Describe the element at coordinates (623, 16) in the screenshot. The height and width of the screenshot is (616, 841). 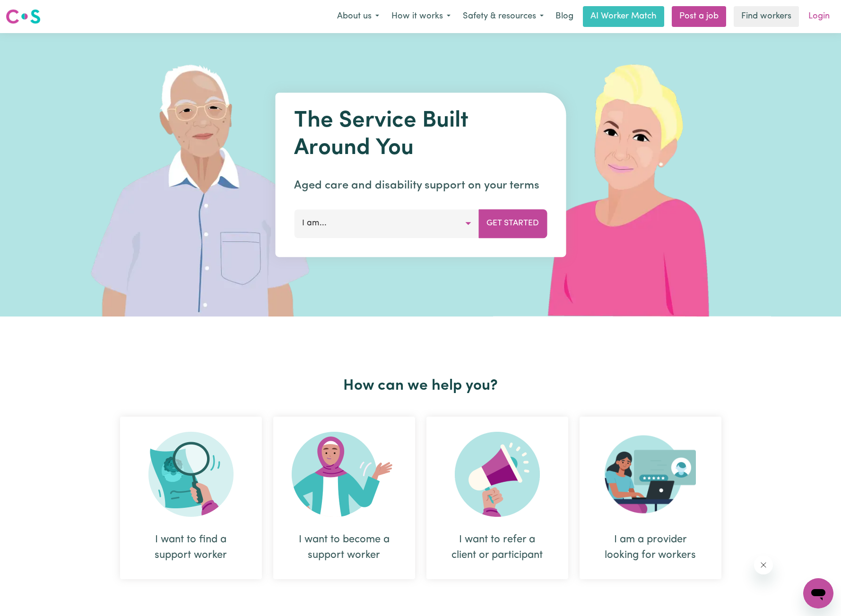
I see `a: AI Worker Match` at that location.